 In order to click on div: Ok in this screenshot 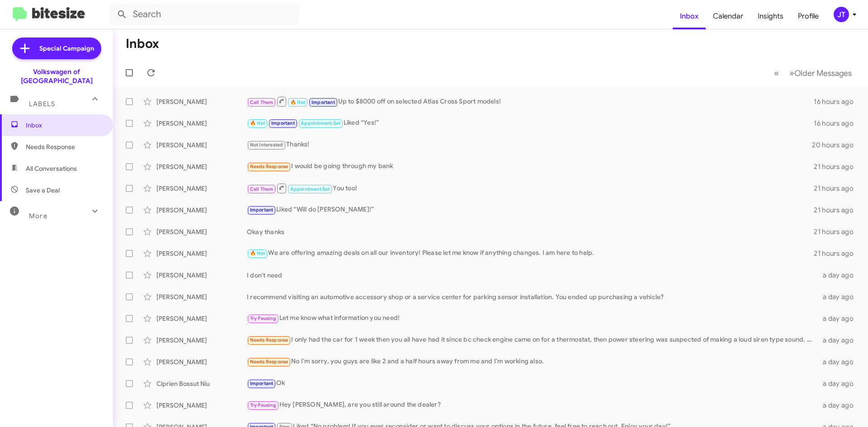, I will do `click(532, 383)`.